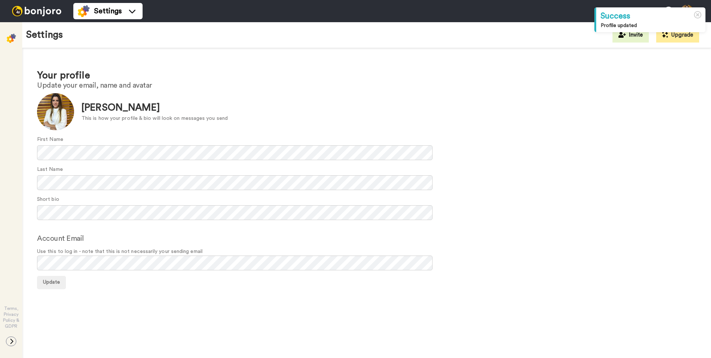 Image resolution: width=711 pixels, height=358 pixels. Describe the element at coordinates (677, 35) in the screenshot. I see `button: Upgrade` at that location.